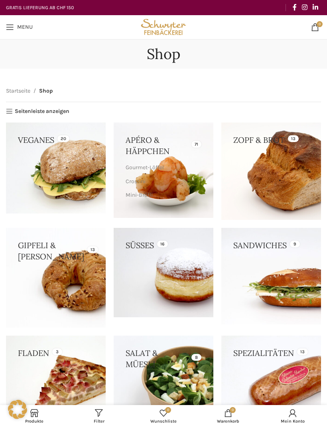  What do you see at coordinates (293, 416) in the screenshot?
I see `a: Mein Konto` at bounding box center [293, 416].